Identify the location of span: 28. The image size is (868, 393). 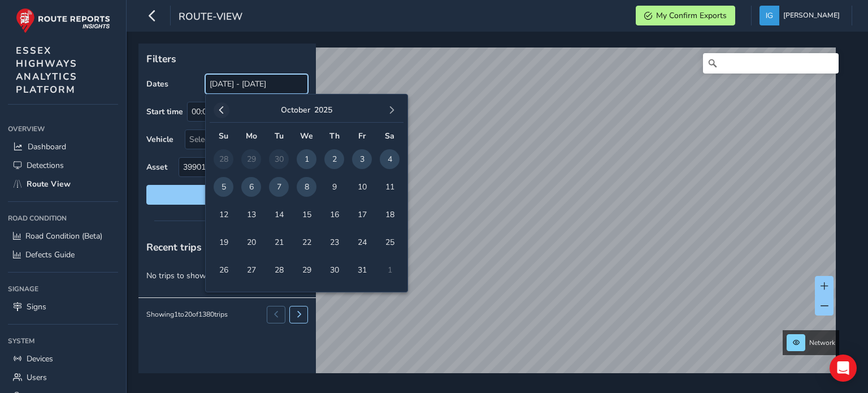
(279, 269).